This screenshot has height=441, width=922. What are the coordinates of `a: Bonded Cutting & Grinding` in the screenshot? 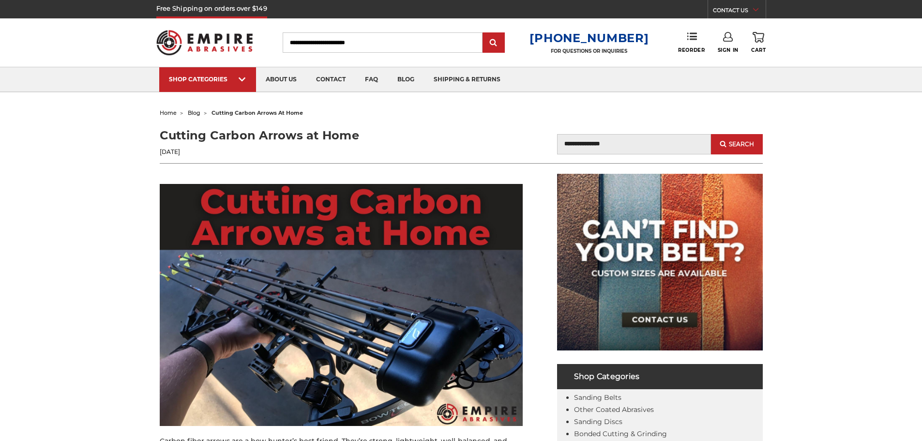 It's located at (620, 434).